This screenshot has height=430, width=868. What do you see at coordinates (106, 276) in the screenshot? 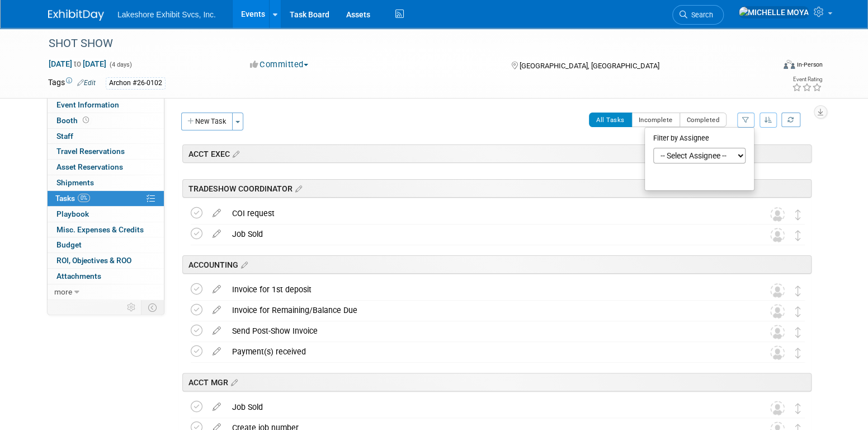
I see `a: Attachments` at bounding box center [106, 276].